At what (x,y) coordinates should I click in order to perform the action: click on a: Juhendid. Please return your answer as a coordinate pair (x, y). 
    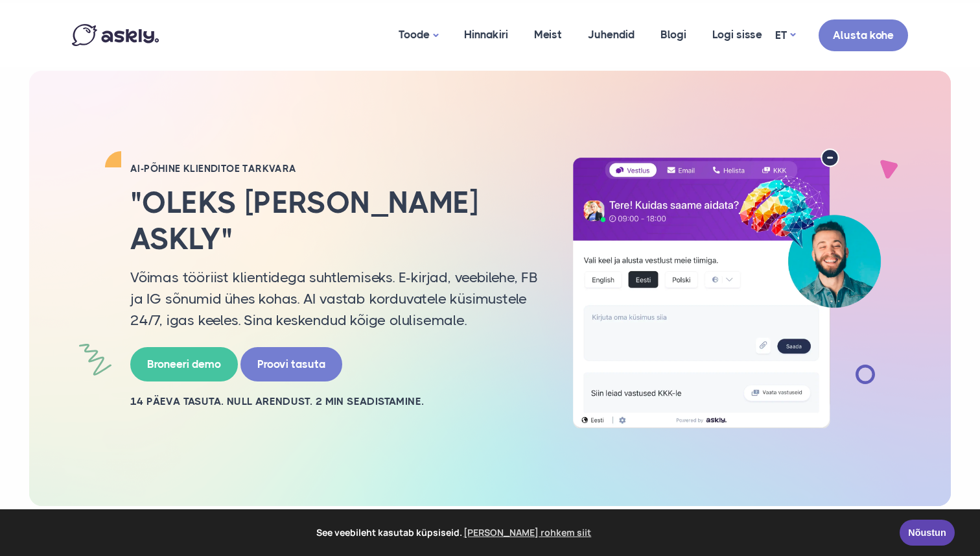
    Looking at the image, I should click on (611, 34).